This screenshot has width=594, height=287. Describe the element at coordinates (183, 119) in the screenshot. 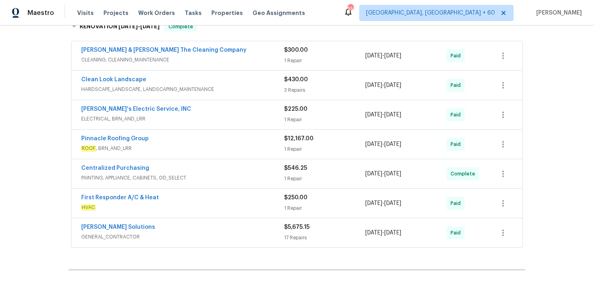

I see `span: ELECTRICAL, BRN_AND_LRR` at that location.